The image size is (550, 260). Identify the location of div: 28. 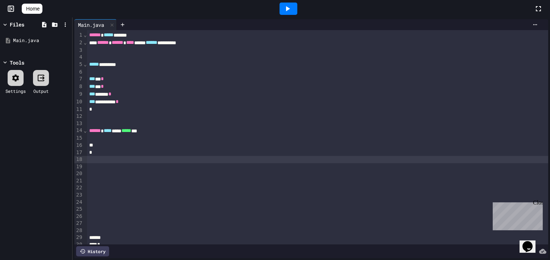
(79, 231).